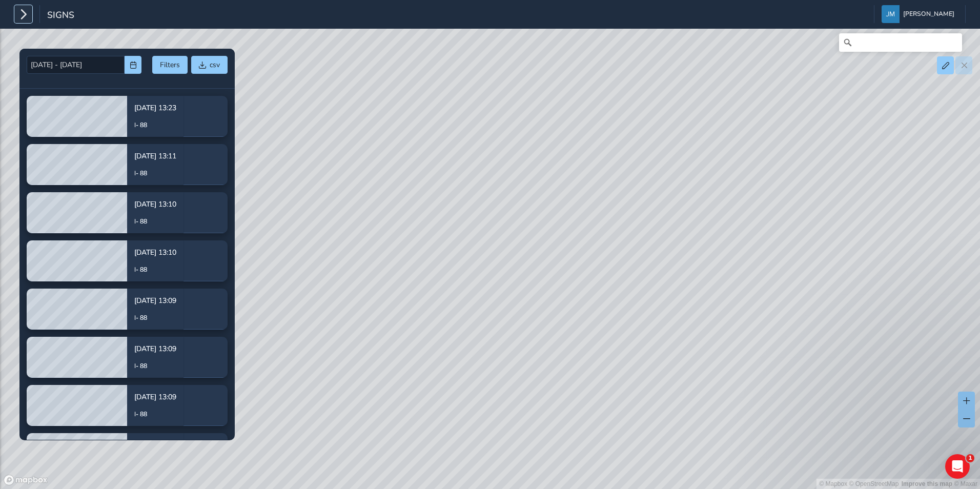  What do you see at coordinates (970, 459) in the screenshot?
I see `span: 1` at bounding box center [970, 459].